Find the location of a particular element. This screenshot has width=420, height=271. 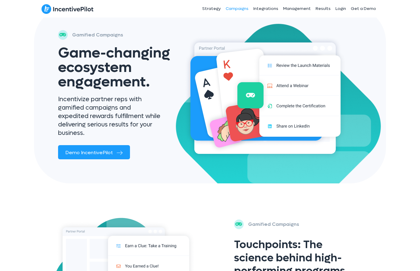

a: Integrations is located at coordinates (266, 9).